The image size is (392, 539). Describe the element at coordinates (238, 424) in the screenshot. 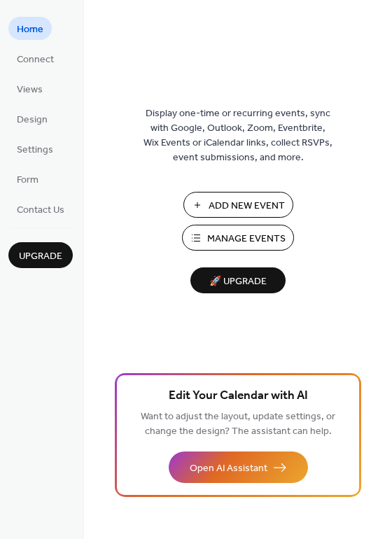

I see `span: Want to adjust the layout, update settings, or change the design? The assistant can help.` at that location.